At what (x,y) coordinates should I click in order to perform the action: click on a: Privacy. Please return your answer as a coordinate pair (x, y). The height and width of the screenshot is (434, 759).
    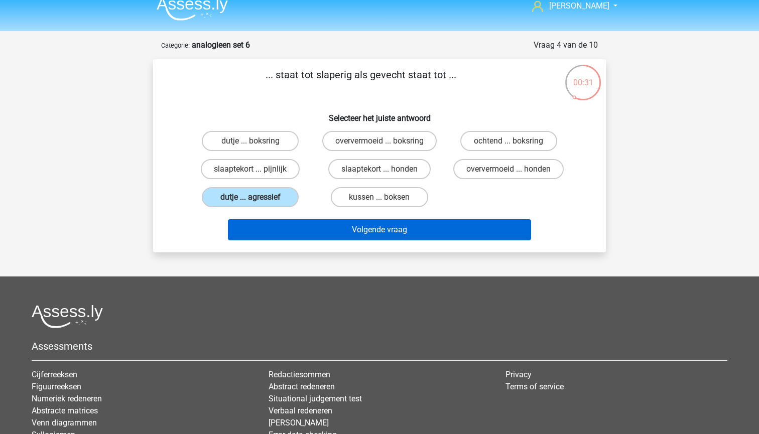
    Looking at the image, I should click on (518, 374).